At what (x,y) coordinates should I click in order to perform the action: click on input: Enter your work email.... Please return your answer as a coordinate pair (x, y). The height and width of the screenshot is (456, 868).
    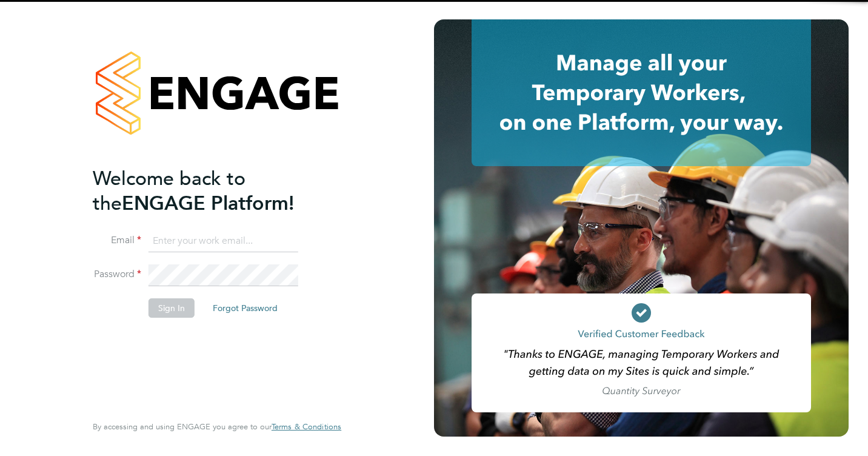
    Looking at the image, I should click on (223, 242).